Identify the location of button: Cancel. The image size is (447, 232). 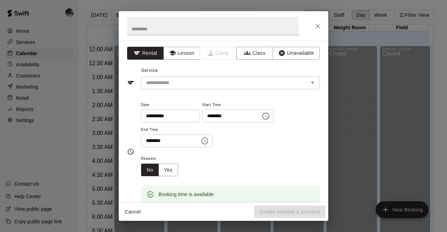
(133, 212).